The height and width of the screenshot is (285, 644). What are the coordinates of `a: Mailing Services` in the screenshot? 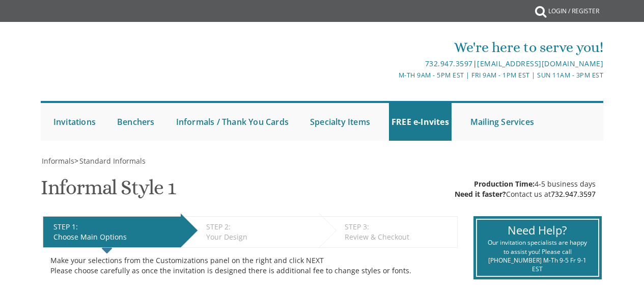 It's located at (502, 122).